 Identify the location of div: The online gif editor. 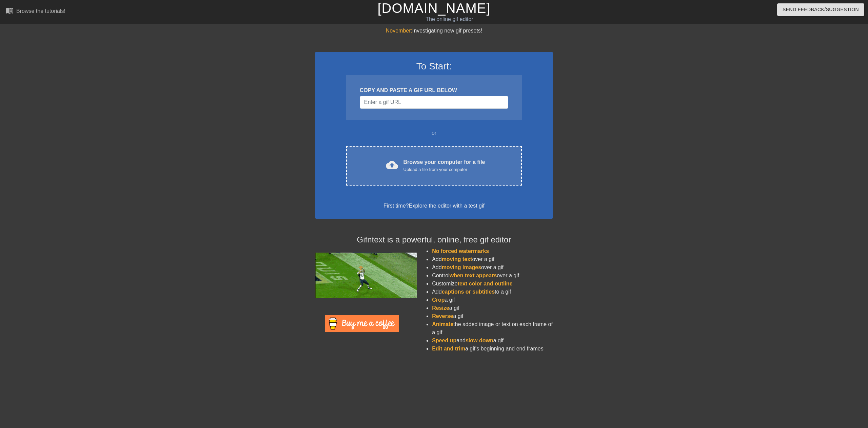
(449, 20).